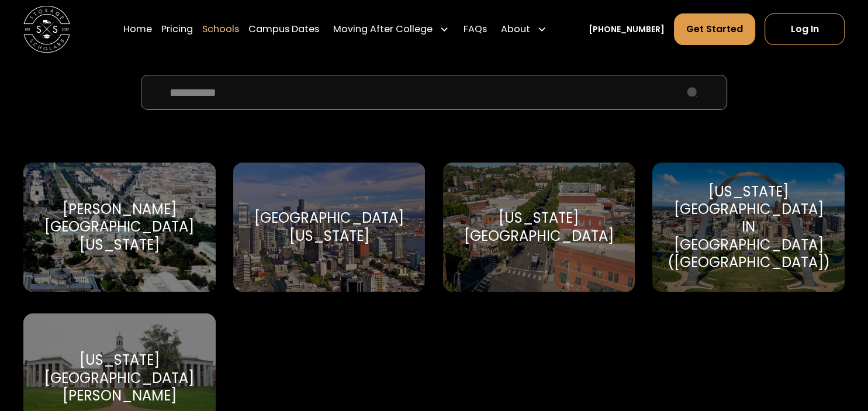 This screenshot has height=411, width=868. Describe the element at coordinates (805, 29) in the screenshot. I see `a: Log In` at that location.